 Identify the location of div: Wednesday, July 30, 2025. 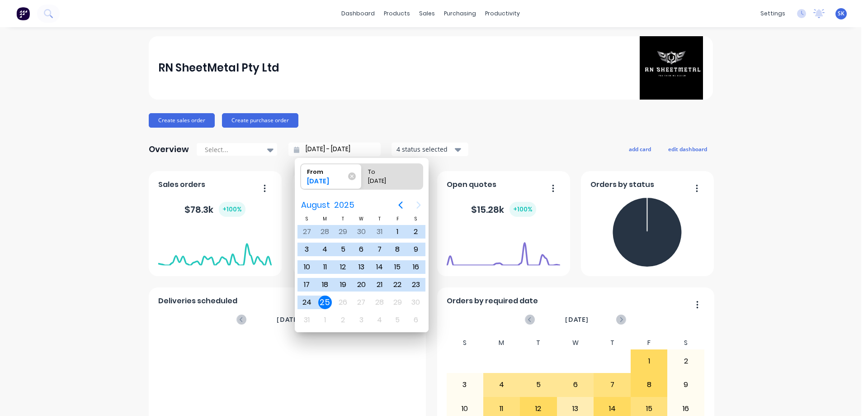
(361, 232).